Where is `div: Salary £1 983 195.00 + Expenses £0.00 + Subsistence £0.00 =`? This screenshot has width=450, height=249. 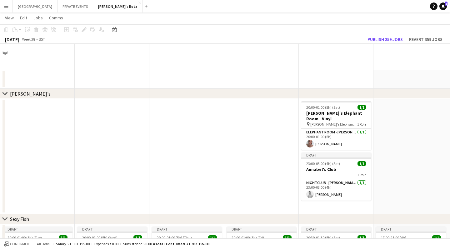
div: Salary £1 983 195.00 + Expenses £0.00 + Subsistence £0.00 = is located at coordinates (133, 244).